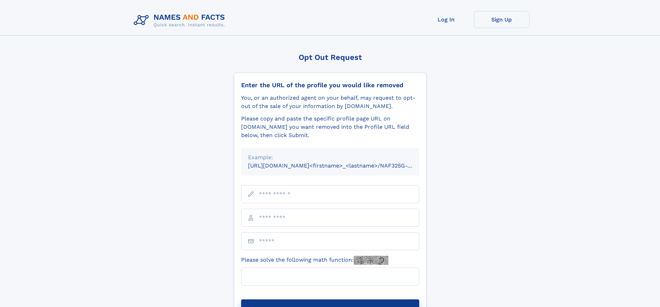 The height and width of the screenshot is (307, 660). What do you see at coordinates (446, 19) in the screenshot?
I see `a: Log In` at bounding box center [446, 19].